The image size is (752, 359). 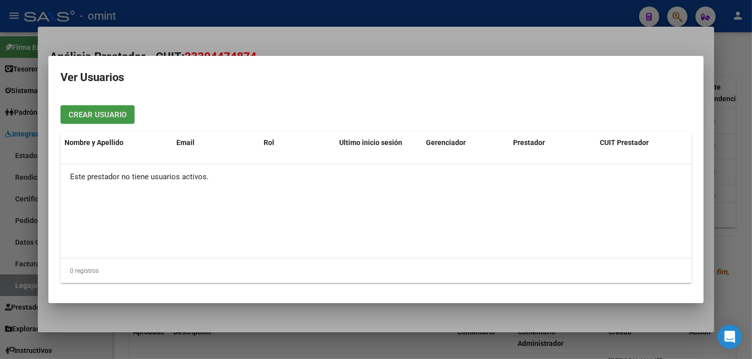 I want to click on button: Crear Usuario, so click(x=97, y=114).